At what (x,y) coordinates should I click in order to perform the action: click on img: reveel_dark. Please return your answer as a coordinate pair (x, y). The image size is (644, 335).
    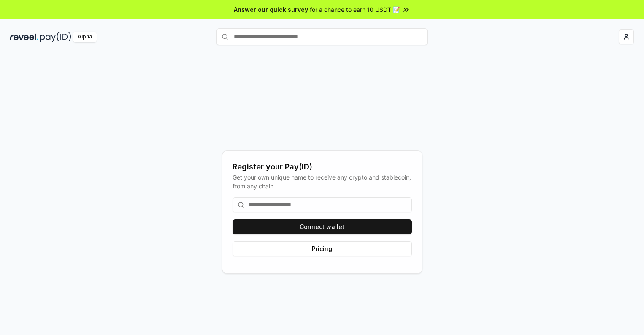
    Looking at the image, I should click on (24, 37).